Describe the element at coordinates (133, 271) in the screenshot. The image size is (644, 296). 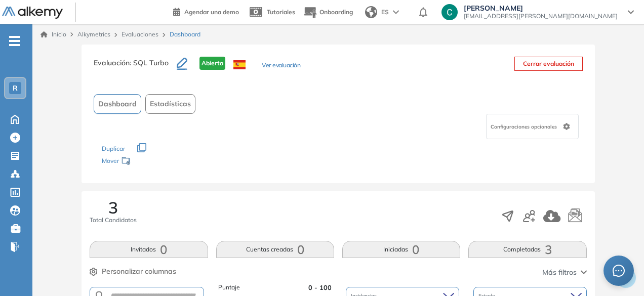
I see `button: Personalizar columnas` at that location.